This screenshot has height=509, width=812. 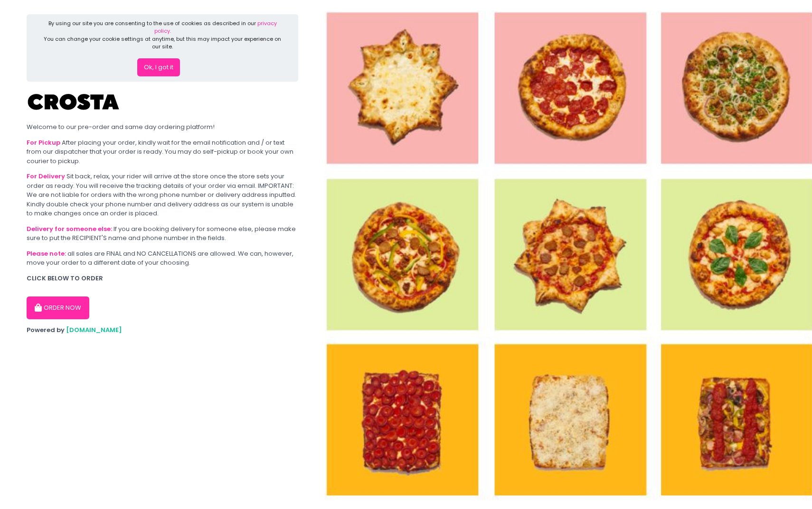 What do you see at coordinates (163, 258) in the screenshot?
I see `div: all sales are FINAL and NO CANCELLATIONS are allowed. We can, however, move your order to a diffe...` at bounding box center [163, 258].